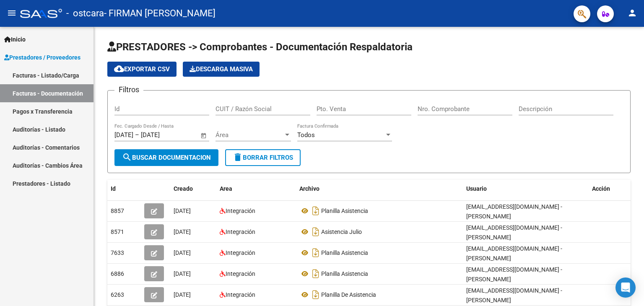 The image size is (644, 306). What do you see at coordinates (476, 189) in the screenshot?
I see `span: Usuario` at bounding box center [476, 189].